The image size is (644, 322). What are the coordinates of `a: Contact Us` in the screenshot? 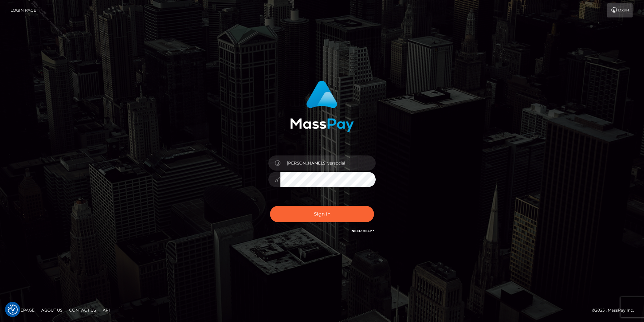 It's located at (83, 310).